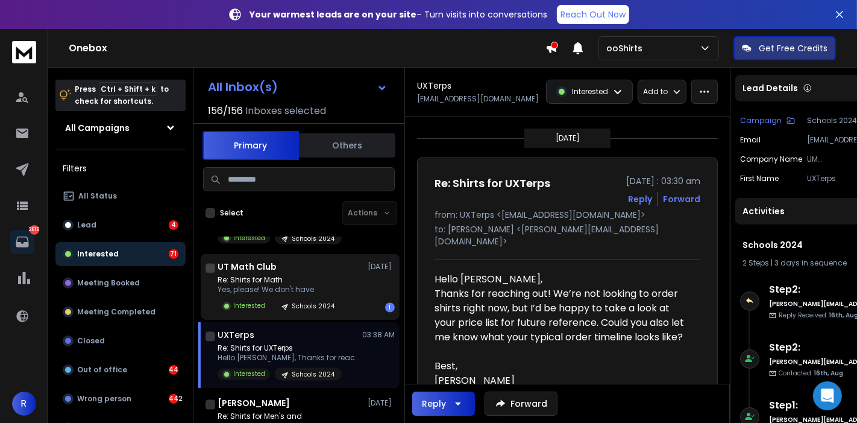 The height and width of the screenshot is (423, 857). What do you see at coordinates (251, 145) in the screenshot?
I see `button: Primary` at bounding box center [251, 145].